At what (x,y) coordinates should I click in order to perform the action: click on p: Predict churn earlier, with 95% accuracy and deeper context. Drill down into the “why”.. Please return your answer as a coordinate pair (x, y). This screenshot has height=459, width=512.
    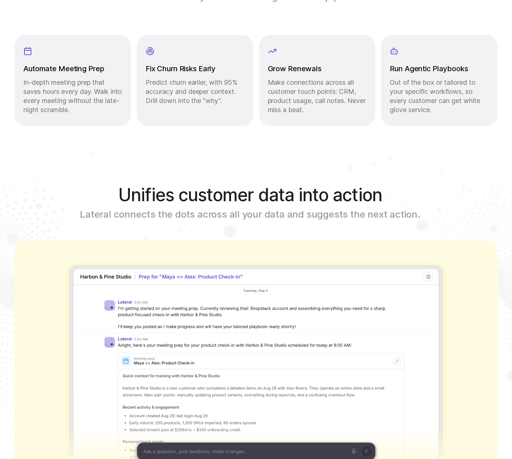
    Looking at the image, I should click on (195, 92).